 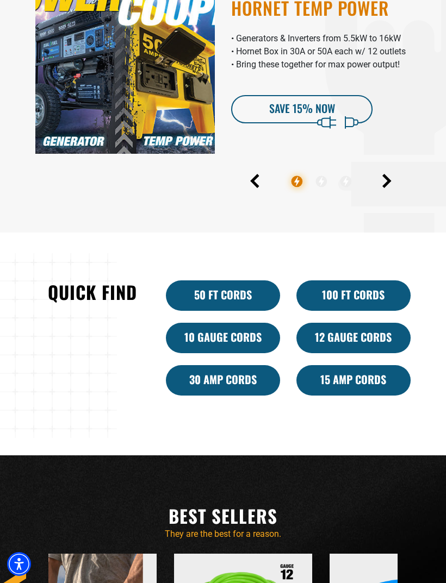 I want to click on a: 10 Gauge Cords, so click(x=223, y=338).